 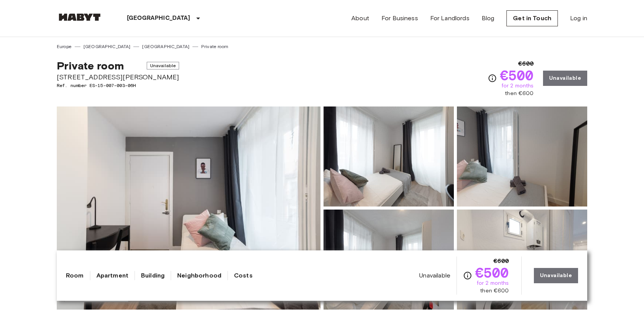 I want to click on img: Habyt, so click(x=80, y=17).